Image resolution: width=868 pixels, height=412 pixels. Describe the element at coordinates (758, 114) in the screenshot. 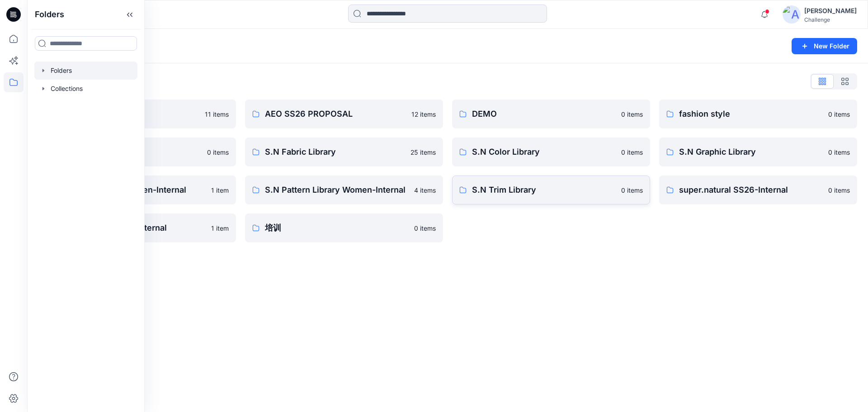

I see `a: fashion style0 items` at that location.